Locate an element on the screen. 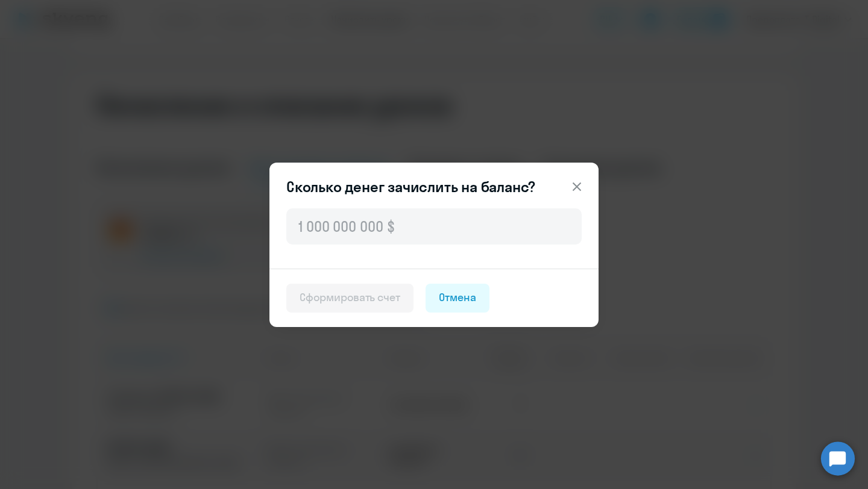 The height and width of the screenshot is (489, 868). div: Отмена is located at coordinates (458, 298).